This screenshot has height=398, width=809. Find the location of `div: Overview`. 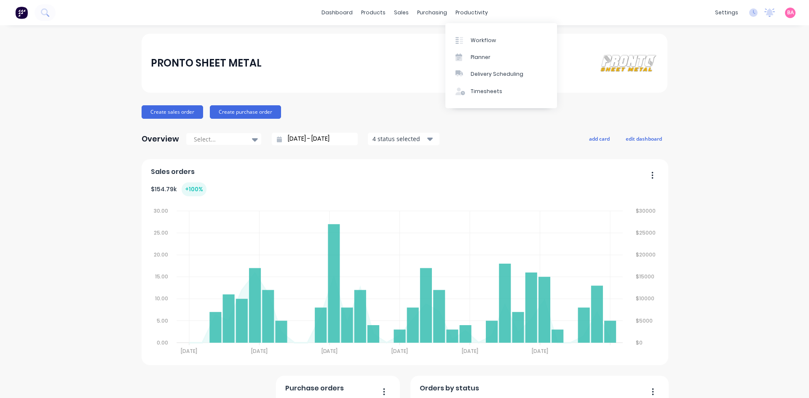

div: Overview is located at coordinates (160, 139).